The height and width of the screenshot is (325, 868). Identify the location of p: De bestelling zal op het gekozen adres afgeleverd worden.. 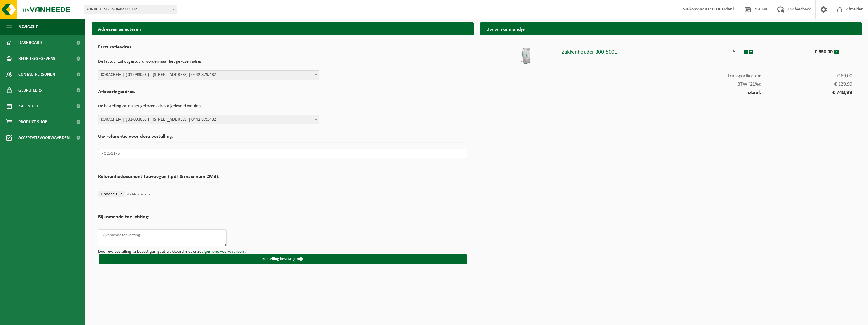
(282, 106).